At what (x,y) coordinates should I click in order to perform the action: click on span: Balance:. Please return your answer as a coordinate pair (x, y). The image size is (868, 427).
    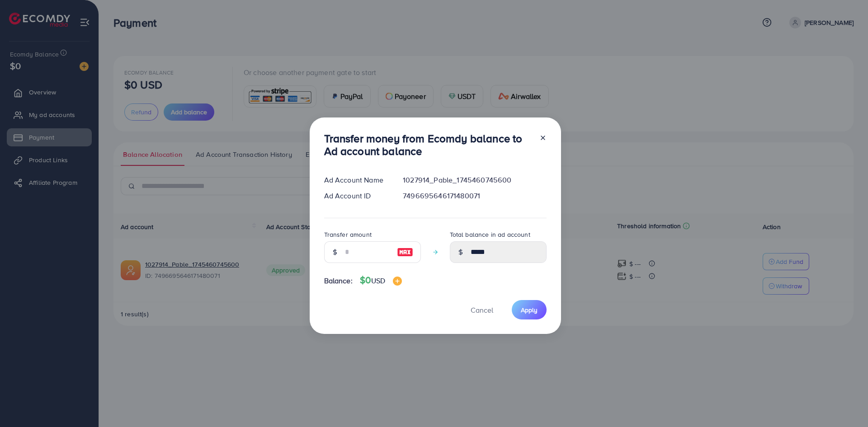
    Looking at the image, I should click on (338, 281).